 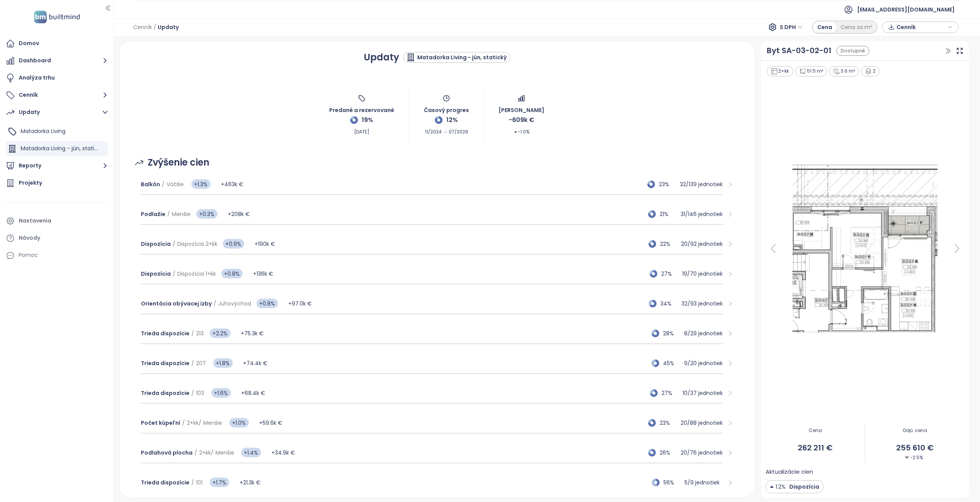 I want to click on span: +0.3%, so click(x=206, y=214).